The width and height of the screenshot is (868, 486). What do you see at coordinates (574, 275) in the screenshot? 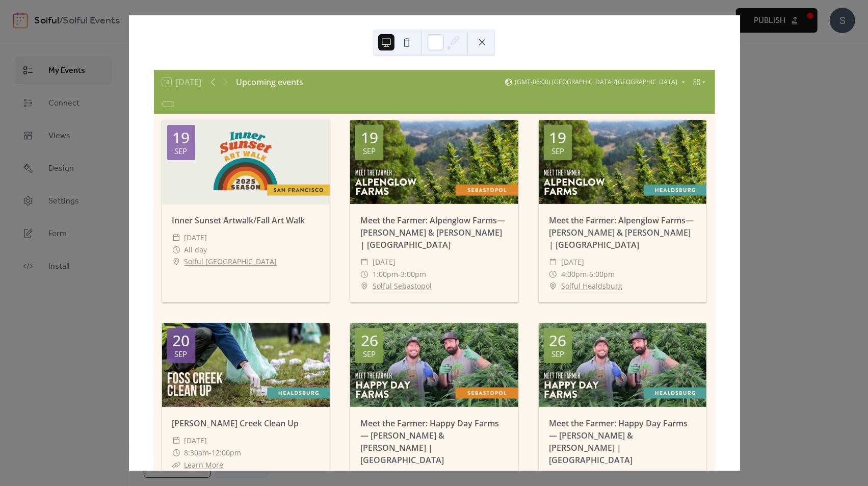
I see `span: 4:00pm` at bounding box center [574, 275].